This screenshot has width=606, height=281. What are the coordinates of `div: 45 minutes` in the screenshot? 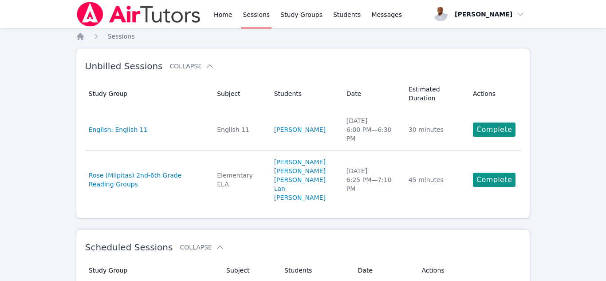 It's located at (435, 180).